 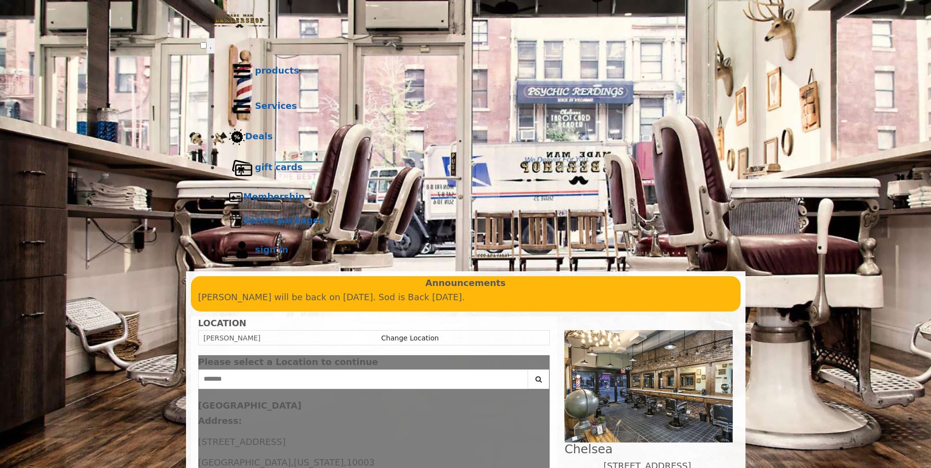 What do you see at coordinates (475, 168) in the screenshot?
I see `a: Gift cardsgift cards` at bounding box center [475, 168].